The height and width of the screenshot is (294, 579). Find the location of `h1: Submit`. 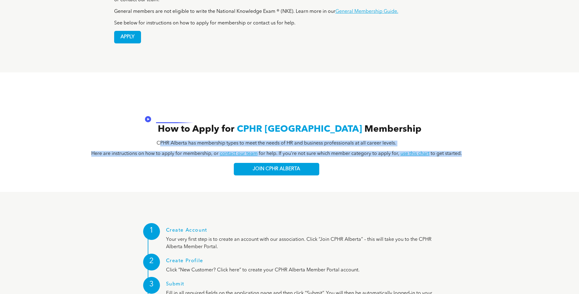

h1: Submit is located at coordinates (304, 285).